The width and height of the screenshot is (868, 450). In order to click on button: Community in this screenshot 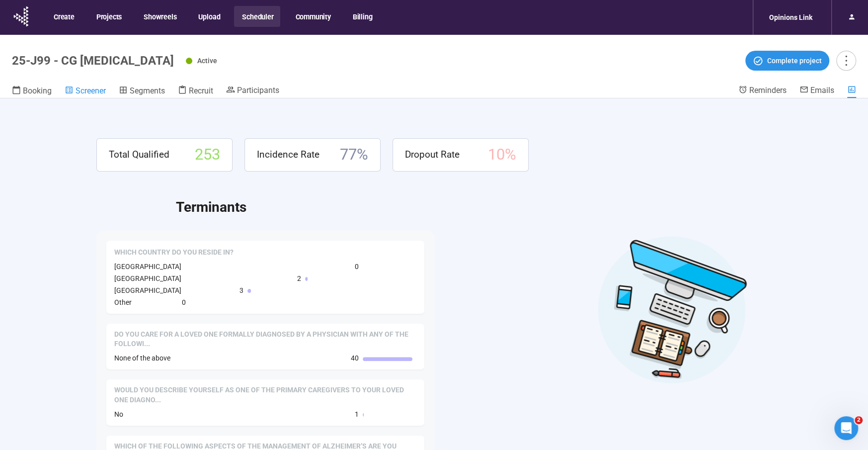, I will do `click(312, 16)`.